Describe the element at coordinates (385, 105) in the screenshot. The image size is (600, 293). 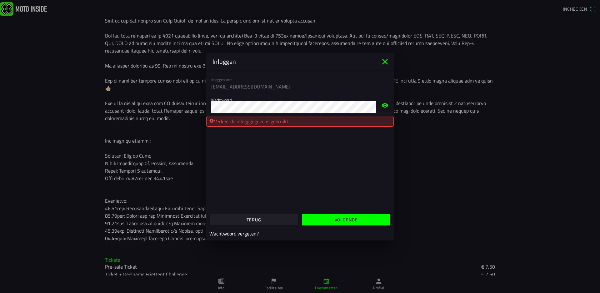
I see `ion-icon: eye` at that location.